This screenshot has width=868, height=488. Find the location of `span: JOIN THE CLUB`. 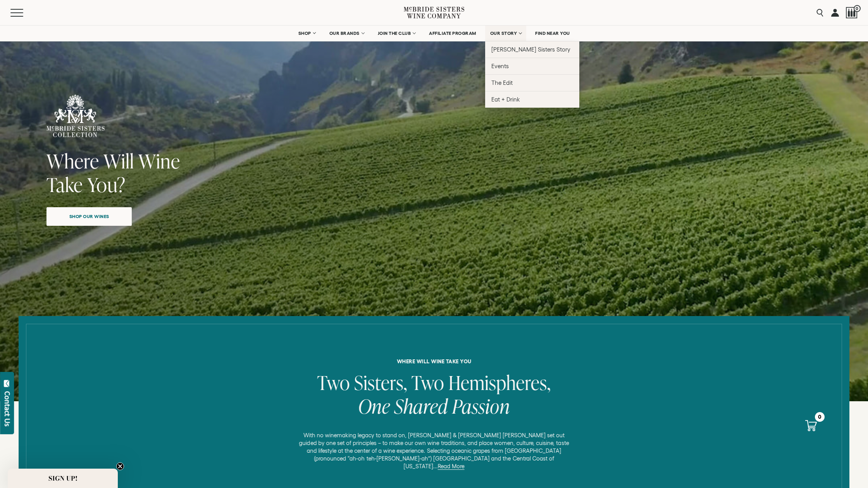

span: JOIN THE CLUB is located at coordinates (394, 33).